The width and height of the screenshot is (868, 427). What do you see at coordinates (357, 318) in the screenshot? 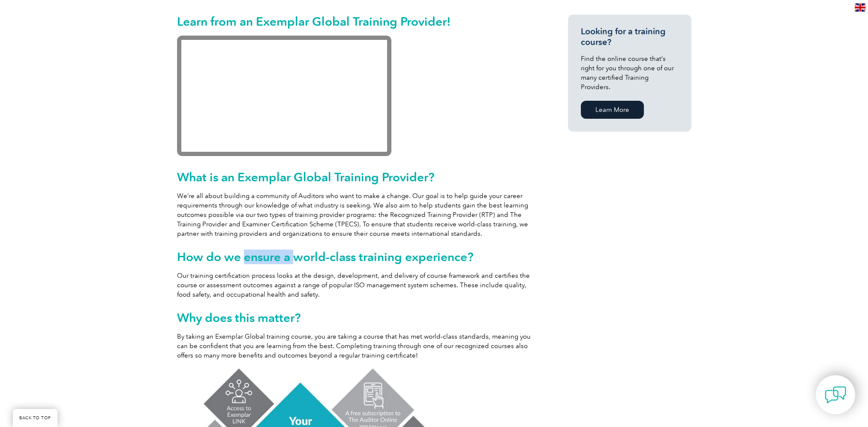
I see `h2: Why does this matter?` at bounding box center [357, 318].